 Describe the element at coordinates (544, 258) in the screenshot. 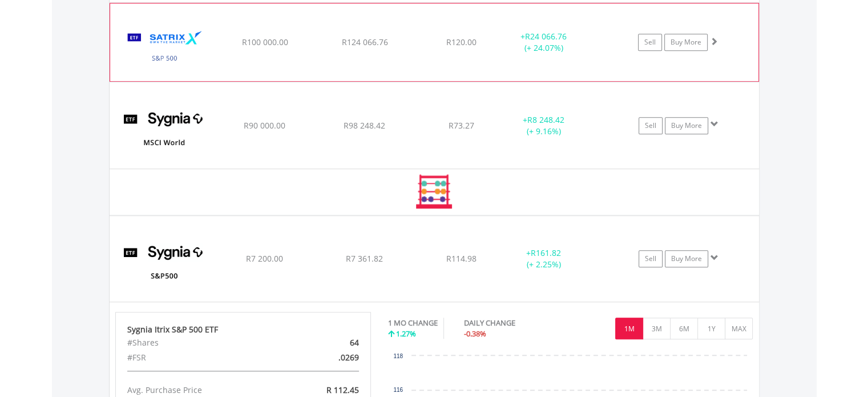

I see `div: + (+ 2.25%)` at that location.